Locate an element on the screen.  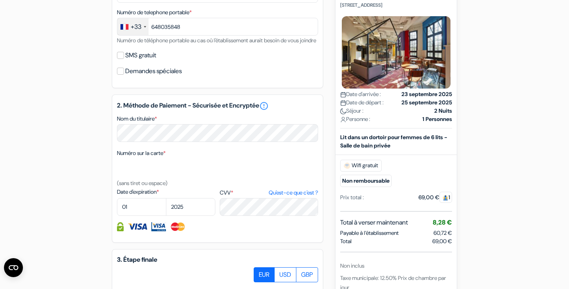
h5: 2. Méthode de Paiement - Sécurisée et Encryptée is located at coordinates (218, 106).